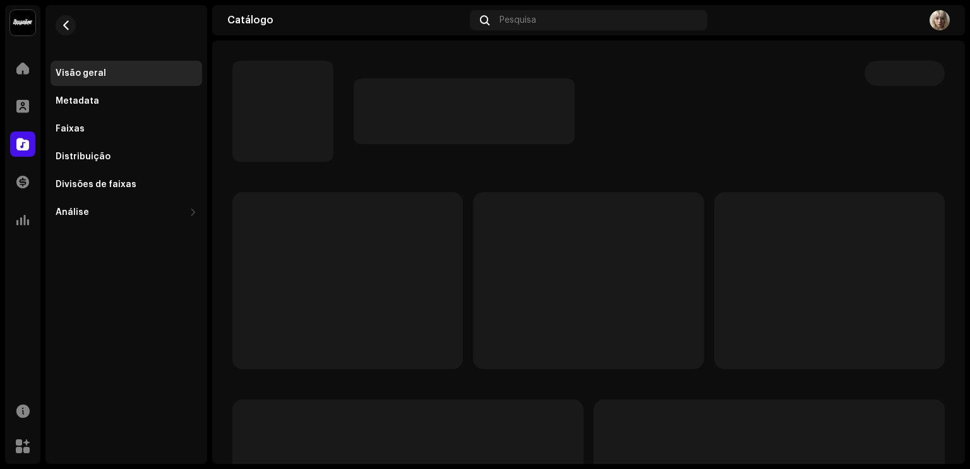  Describe the element at coordinates (77, 101) in the screenshot. I see `div: Metadata` at that location.